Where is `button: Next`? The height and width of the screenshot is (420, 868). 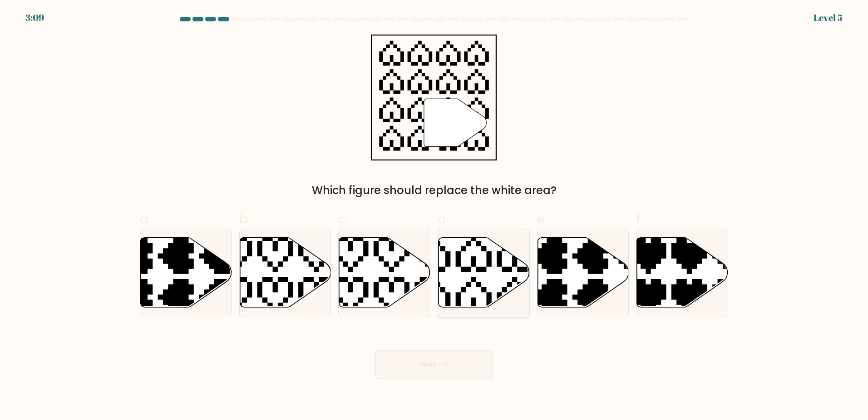
button: Next is located at coordinates (434, 364).